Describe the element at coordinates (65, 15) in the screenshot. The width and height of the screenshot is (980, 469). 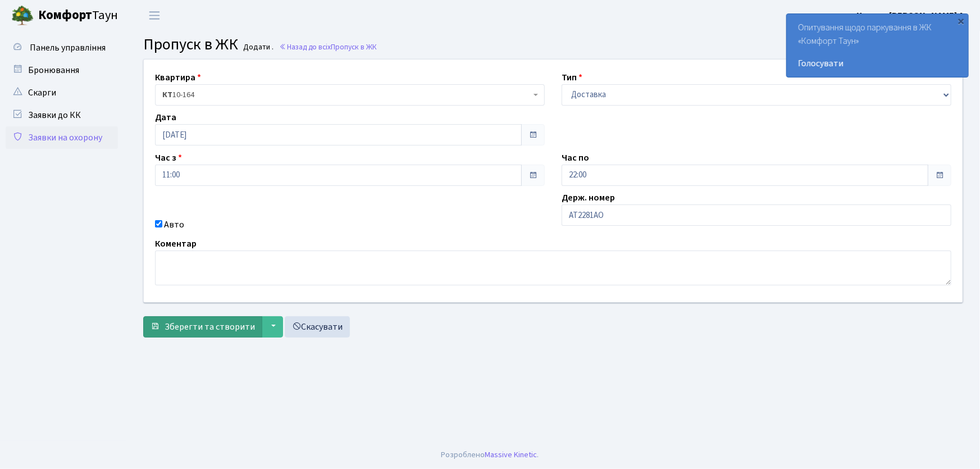
I see `b: Комфорт` at that location.